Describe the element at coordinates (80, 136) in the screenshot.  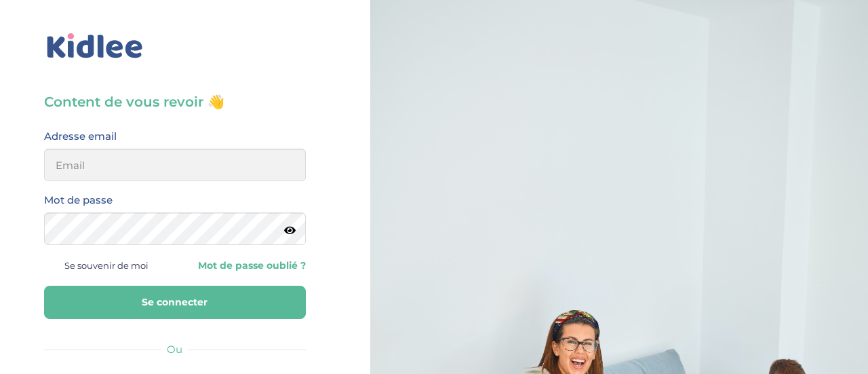
I see `label: Adresse email` at that location.